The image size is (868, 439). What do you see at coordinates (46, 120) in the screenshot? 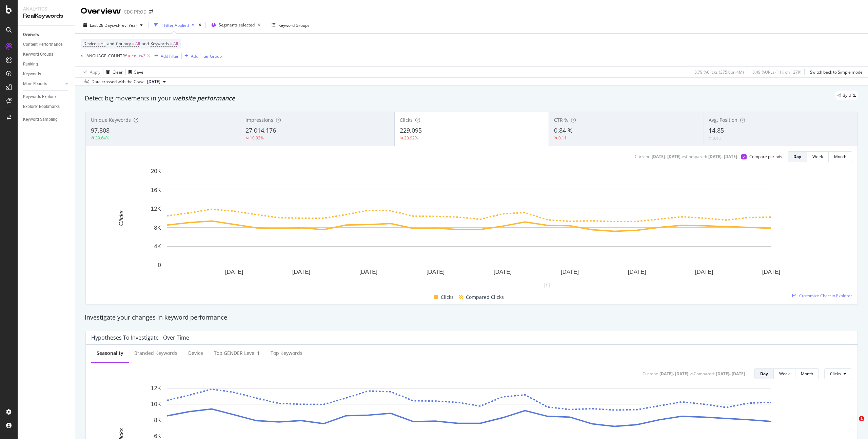
I see `a: Keyword Sampling` at bounding box center [46, 120].